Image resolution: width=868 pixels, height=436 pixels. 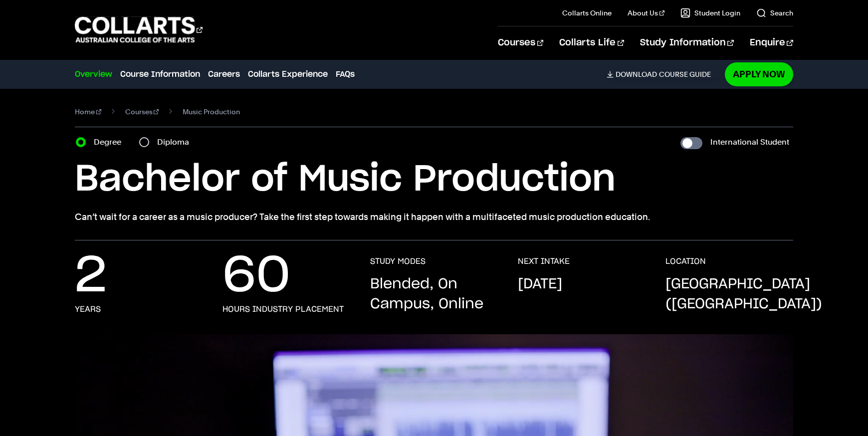 I want to click on a: Study Information, so click(x=687, y=43).